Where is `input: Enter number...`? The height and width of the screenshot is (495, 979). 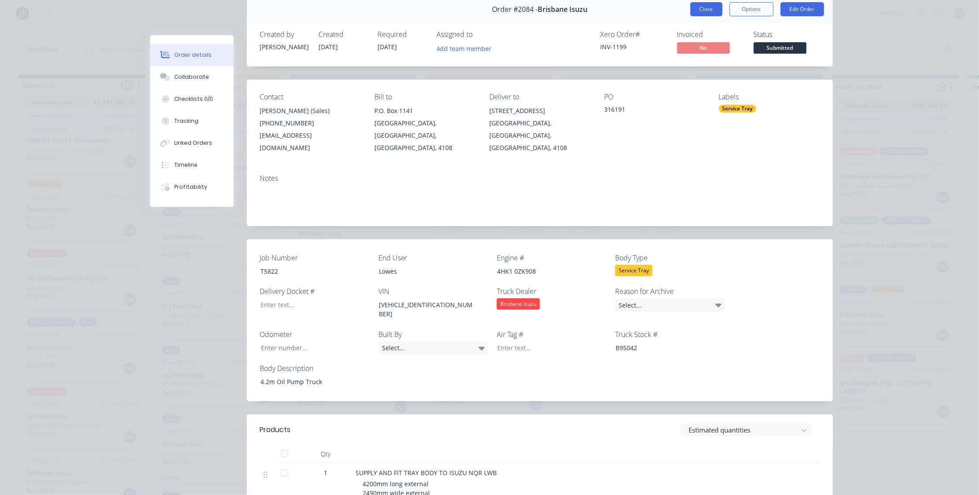 input: Enter number... is located at coordinates (311, 348).